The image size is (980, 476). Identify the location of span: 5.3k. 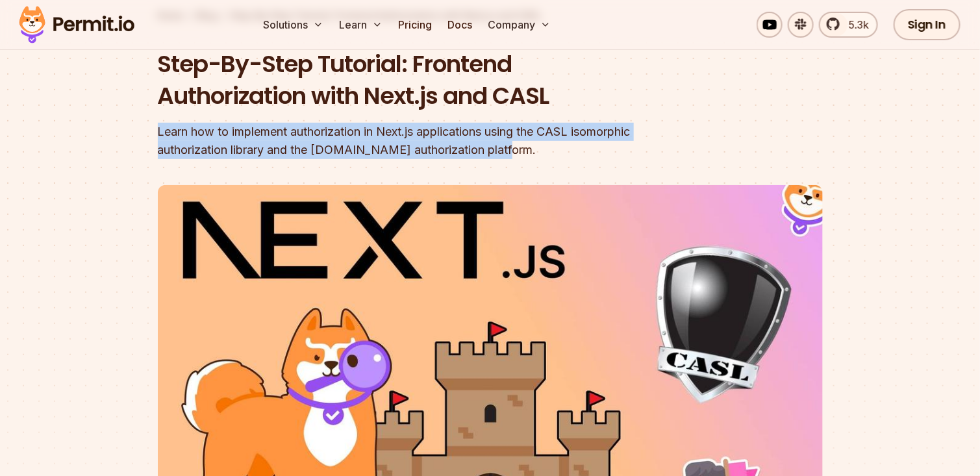
(855, 25).